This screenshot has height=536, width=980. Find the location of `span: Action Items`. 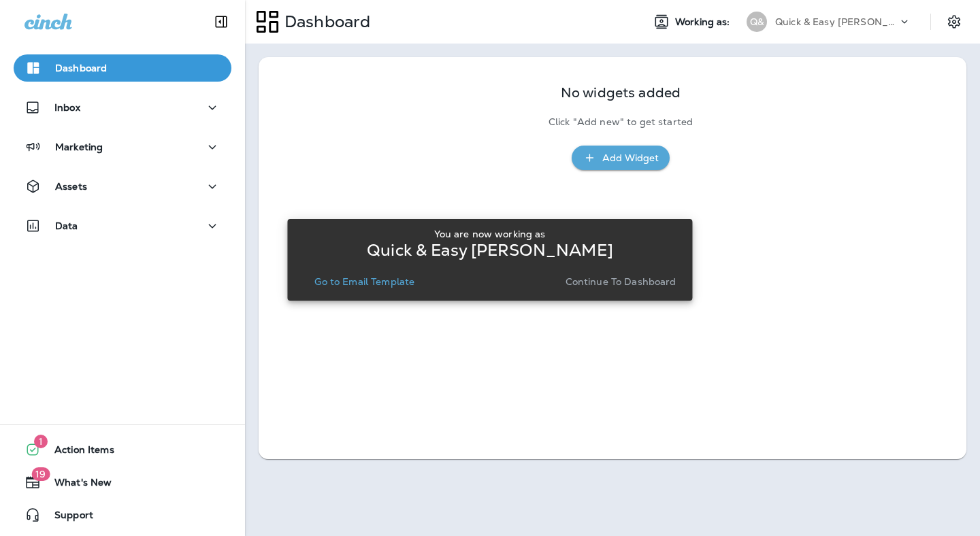

span: Action Items is located at coordinates (78, 452).